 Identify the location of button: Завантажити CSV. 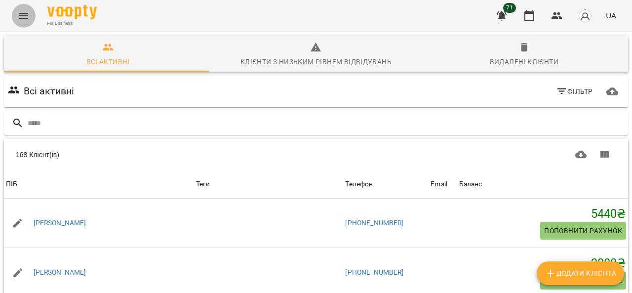
(581, 155).